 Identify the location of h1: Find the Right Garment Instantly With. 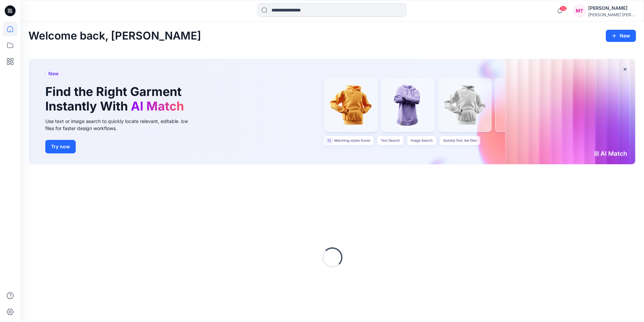
(116, 99).